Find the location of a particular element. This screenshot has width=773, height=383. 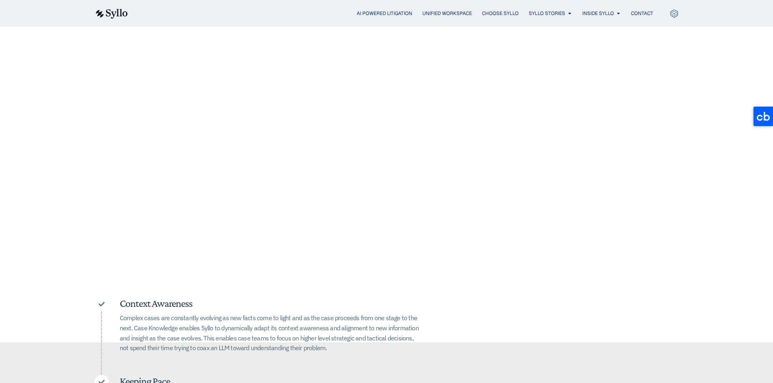

a: Choose Syllo is located at coordinates (500, 13).